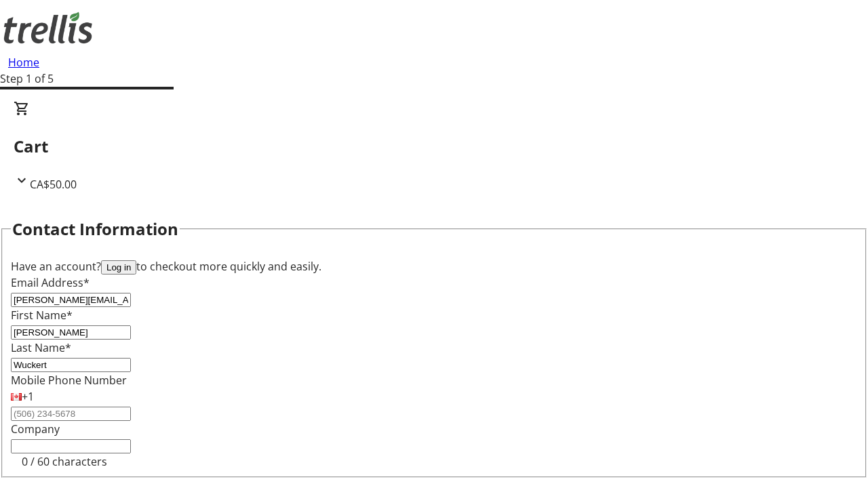 This screenshot has height=488, width=868. I want to click on label: Mobile Phone Number, so click(69, 381).